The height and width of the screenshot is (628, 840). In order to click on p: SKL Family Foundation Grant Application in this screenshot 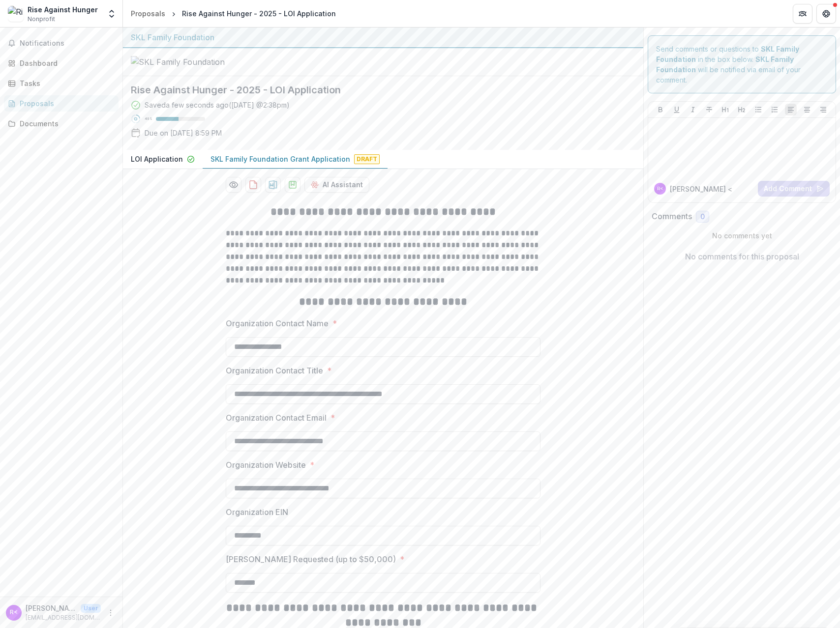, I will do `click(280, 159)`.